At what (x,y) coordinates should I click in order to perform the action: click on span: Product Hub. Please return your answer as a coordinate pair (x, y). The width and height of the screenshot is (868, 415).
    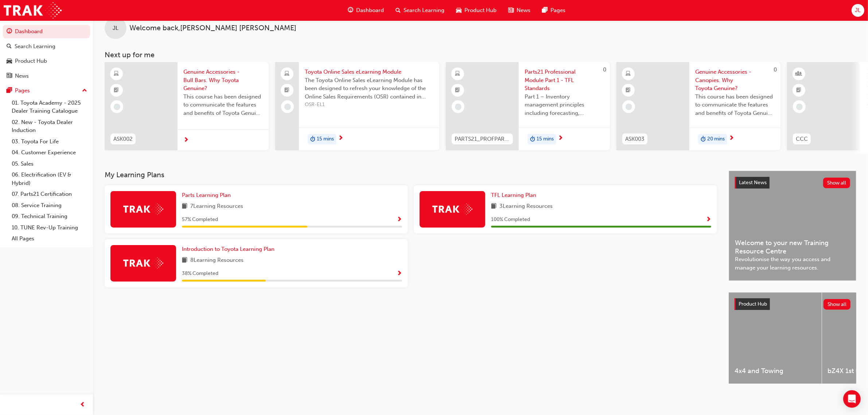
    Looking at the image, I should click on (753, 304).